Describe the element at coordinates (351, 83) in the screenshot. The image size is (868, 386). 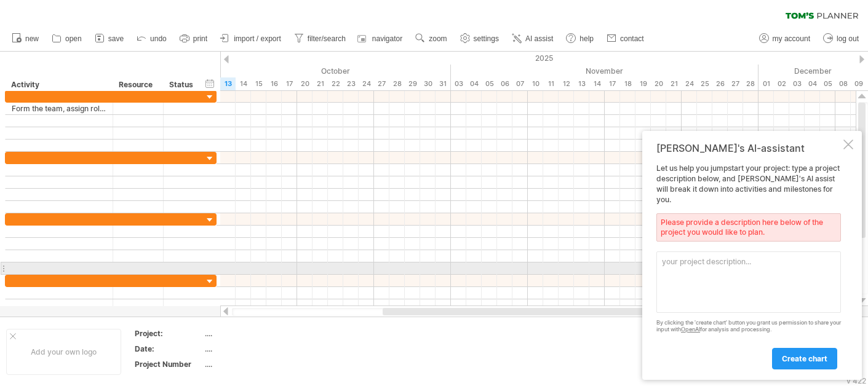
I see `div: Thursday, 23 October 2025` at that location.